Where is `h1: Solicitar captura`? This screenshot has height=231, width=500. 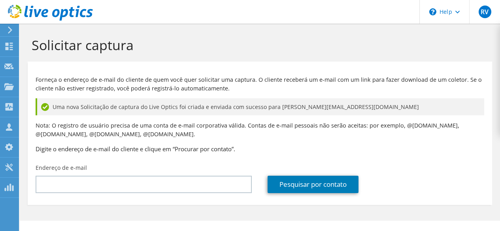 h1: Solicitar captura is located at coordinates (258, 45).